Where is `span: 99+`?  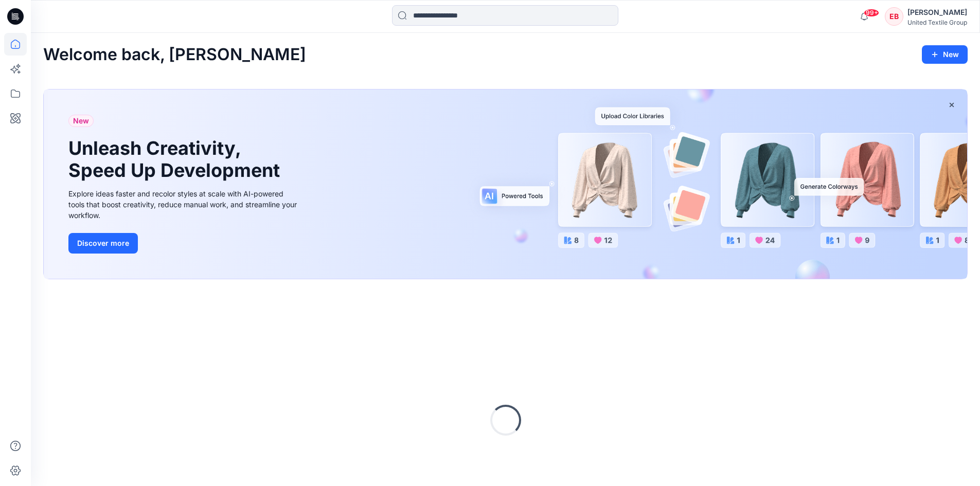 span: 99+ is located at coordinates (871, 13).